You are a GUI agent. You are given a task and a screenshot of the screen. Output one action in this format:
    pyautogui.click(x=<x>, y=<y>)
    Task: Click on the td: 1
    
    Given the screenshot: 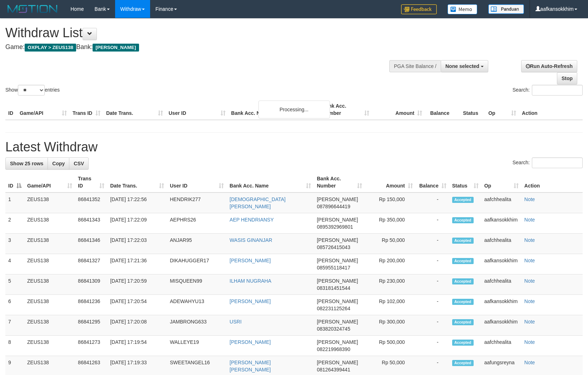 What is the action you would take?
    pyautogui.click(x=15, y=203)
    